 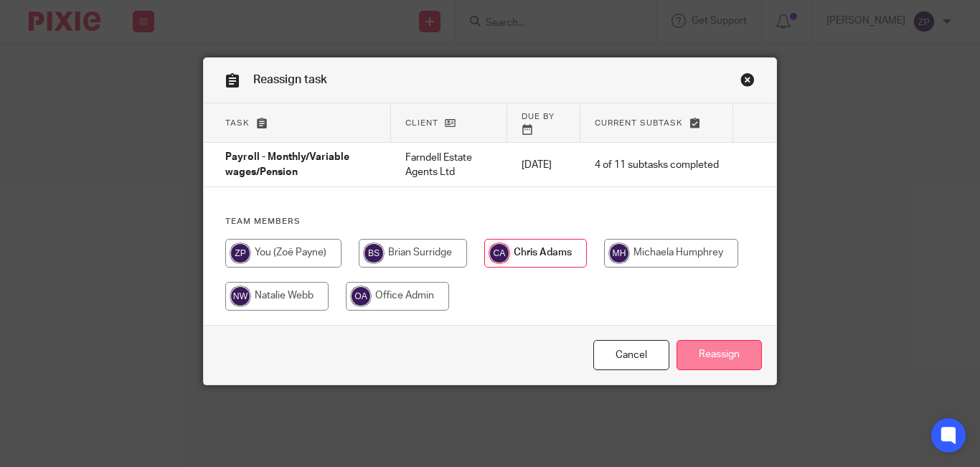 What do you see at coordinates (449, 165) in the screenshot?
I see `p: Farndell Estate Agents Ltd` at bounding box center [449, 165].